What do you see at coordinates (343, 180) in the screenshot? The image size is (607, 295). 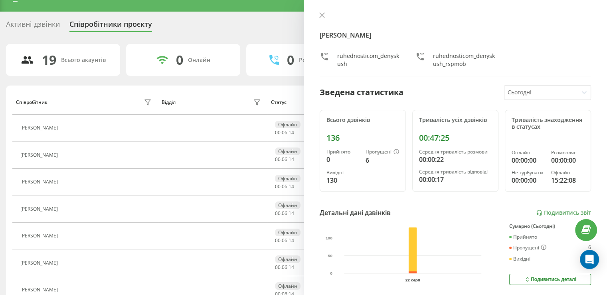 I see `div: 130` at bounding box center [343, 180].